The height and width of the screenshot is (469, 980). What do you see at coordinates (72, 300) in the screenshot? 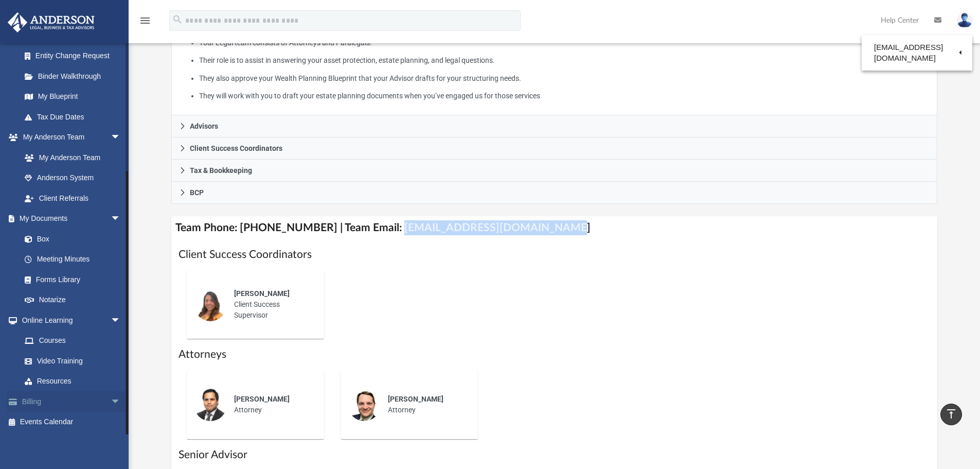
I see `a: Notarize` at bounding box center [72, 300].